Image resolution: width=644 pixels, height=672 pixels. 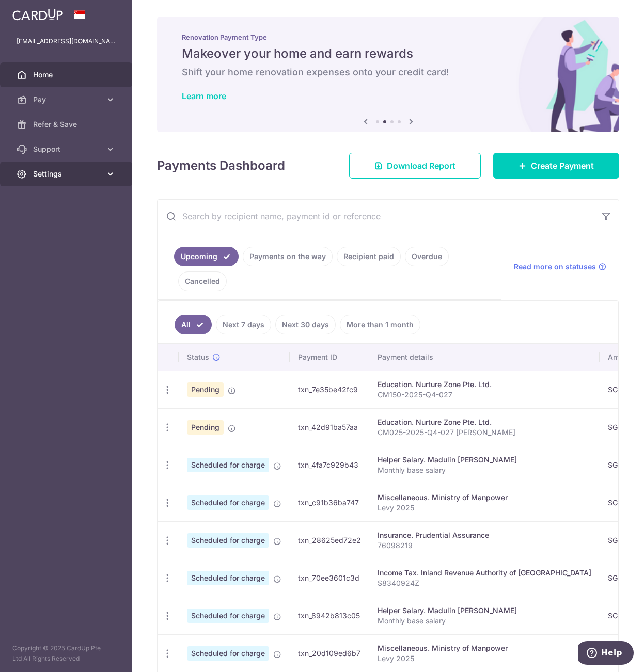 What do you see at coordinates (485, 583) in the screenshot?
I see `p: S8340924Z` at bounding box center [485, 583].